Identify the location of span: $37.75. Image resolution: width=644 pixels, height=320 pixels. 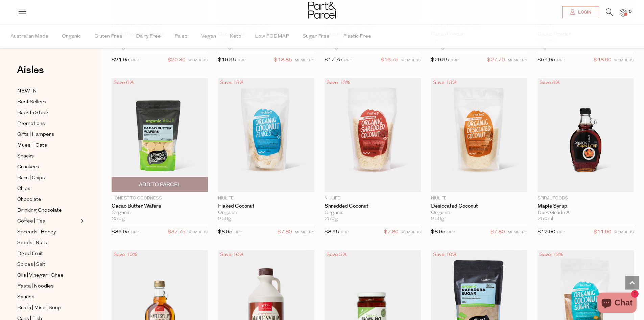
(177, 232).